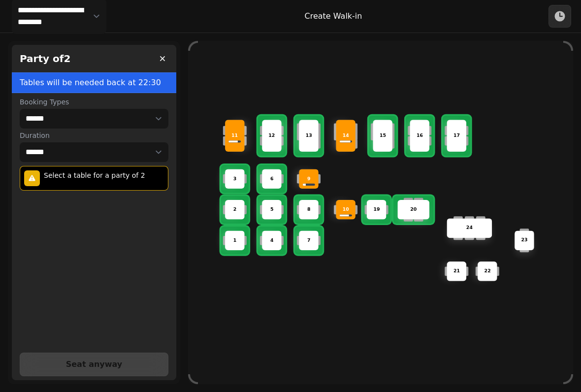  Describe the element at coordinates (97, 176) in the screenshot. I see `p: Select a table for a party of 2` at that location.